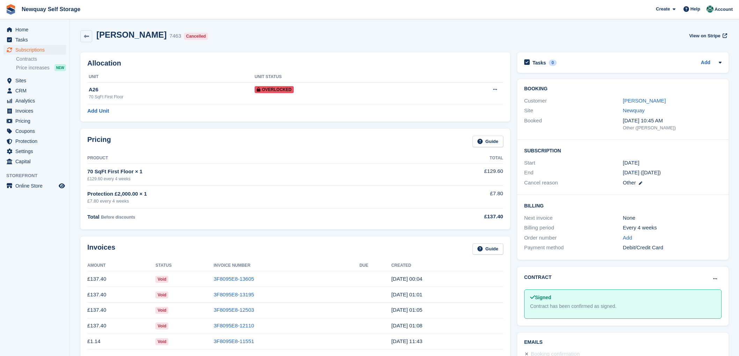  What do you see at coordinates (234, 295) in the screenshot?
I see `a: 3F8095E8-13195` at bounding box center [234, 295].